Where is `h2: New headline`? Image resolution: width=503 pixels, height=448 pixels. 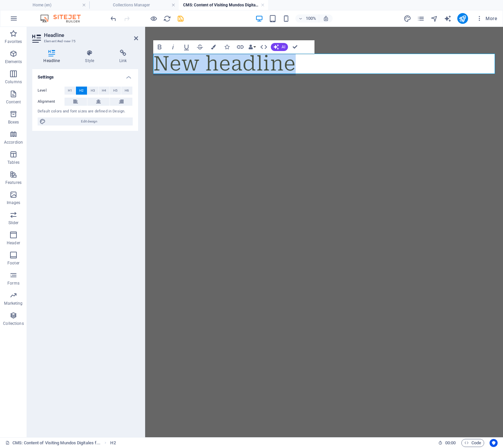
h2: New headline is located at coordinates (179, 37).